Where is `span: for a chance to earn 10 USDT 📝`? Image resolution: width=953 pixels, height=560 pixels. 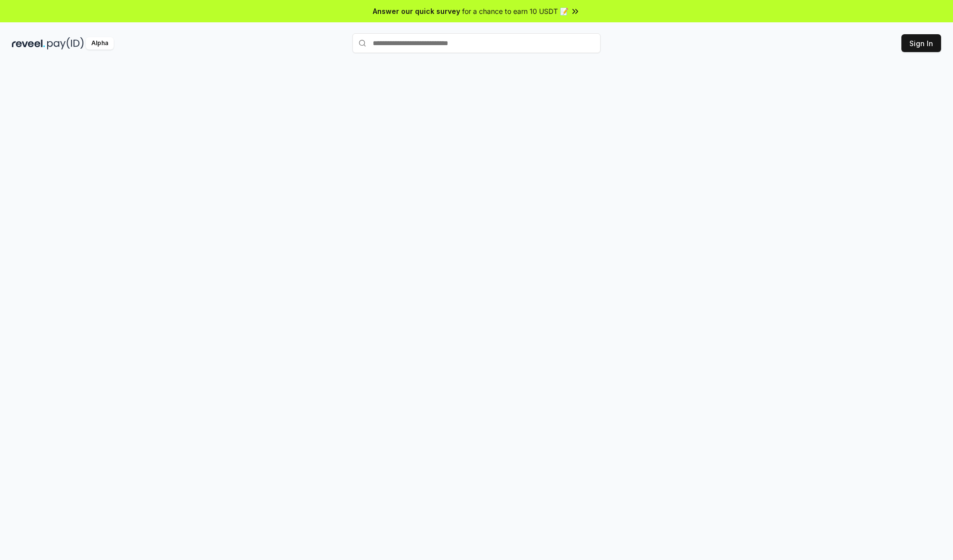 span: for a chance to earn 10 USDT 📝 is located at coordinates (515, 11).